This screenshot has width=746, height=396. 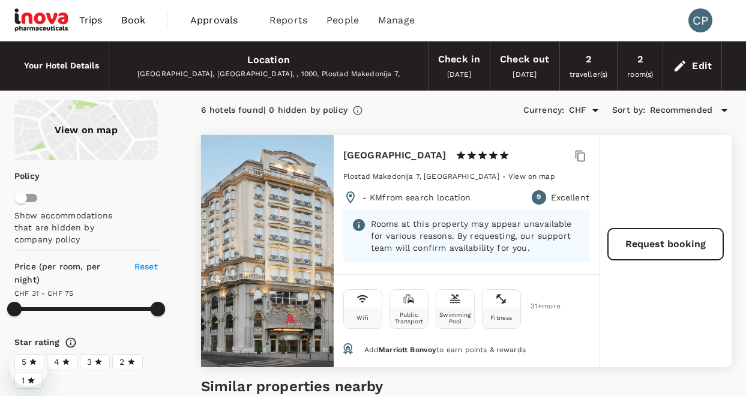 I want to click on p: Rooms at this property may appear unavailable for various reasons. By requesting, our support tea..., so click(x=476, y=236).